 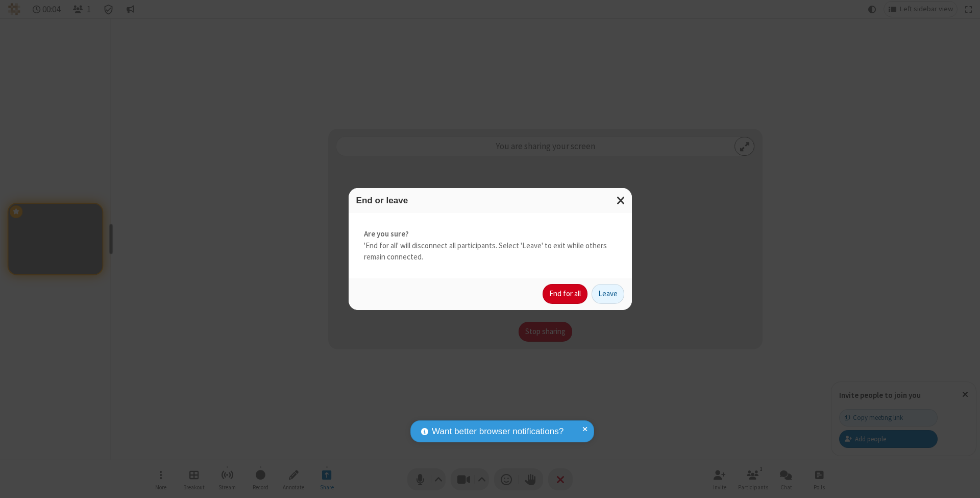 I want to click on span: Want better browser notifications?, so click(x=498, y=431).